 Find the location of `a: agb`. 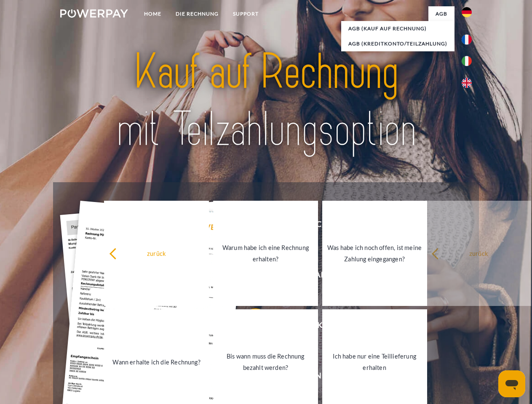

a: agb is located at coordinates (442, 14).